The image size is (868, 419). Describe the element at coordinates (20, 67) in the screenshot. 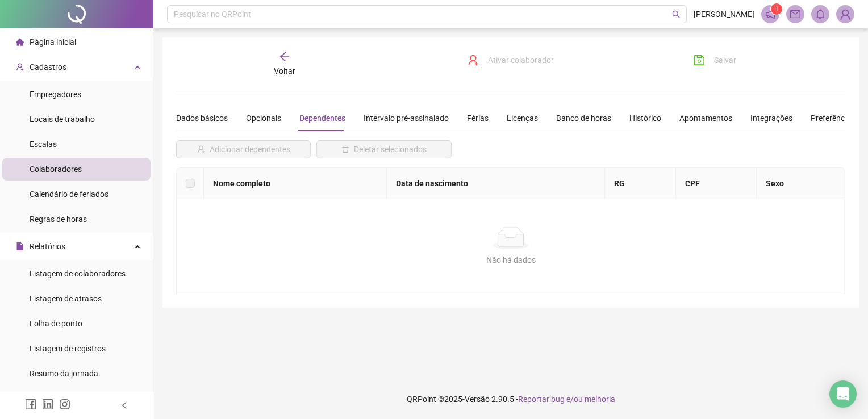

I see `span: user-add` at that location.